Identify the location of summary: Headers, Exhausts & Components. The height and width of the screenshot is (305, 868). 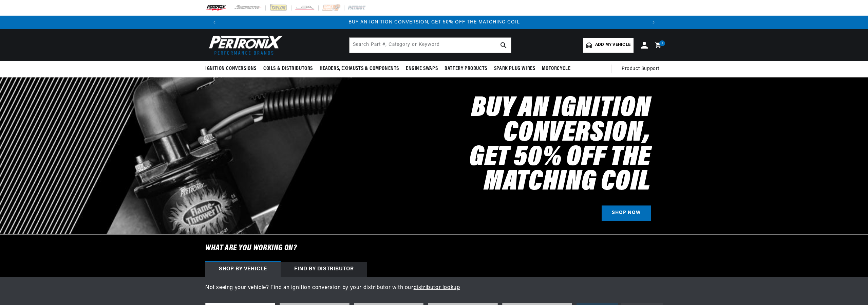
(359, 68).